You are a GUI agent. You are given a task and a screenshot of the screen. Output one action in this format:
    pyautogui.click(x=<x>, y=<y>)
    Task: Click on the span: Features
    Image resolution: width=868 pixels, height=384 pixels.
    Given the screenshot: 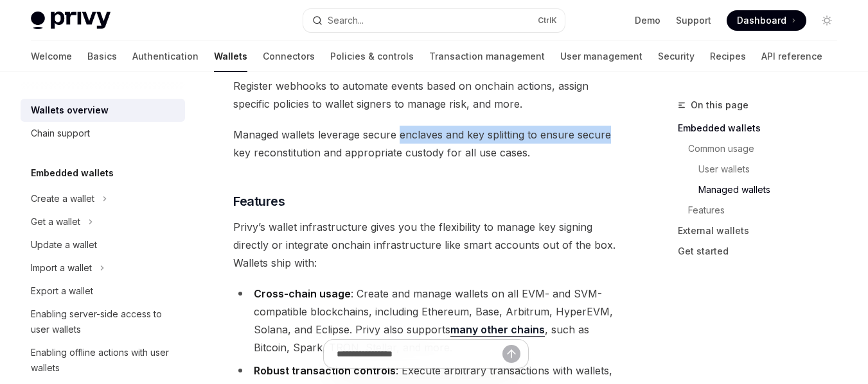 What is the action you would take?
    pyautogui.click(x=259, y=201)
    